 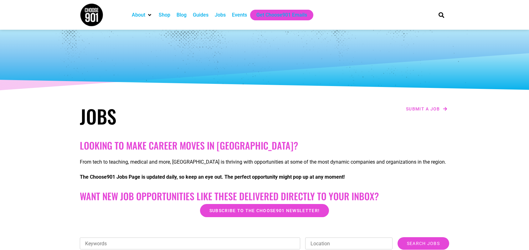 I want to click on a: Shop, so click(x=164, y=15).